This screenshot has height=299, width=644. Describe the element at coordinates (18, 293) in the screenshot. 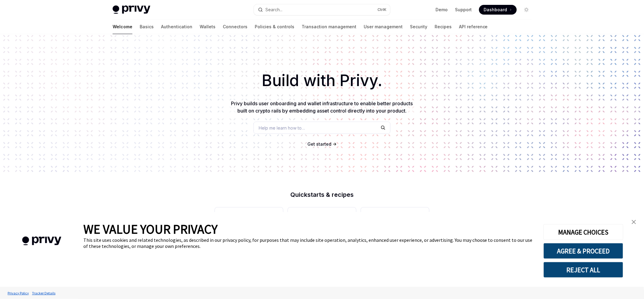

I see `a: Privacy Policy` at that location.